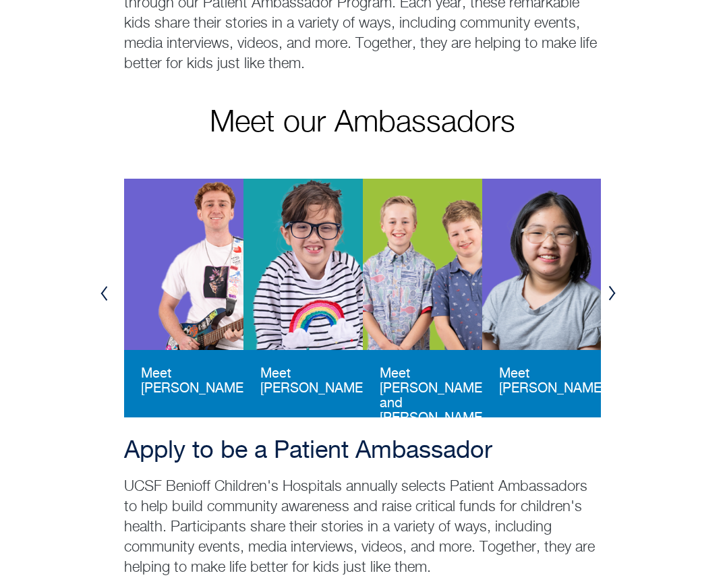  Describe the element at coordinates (362, 451) in the screenshot. I see `h2: Apply to be a Patient Ambassador` at that location.